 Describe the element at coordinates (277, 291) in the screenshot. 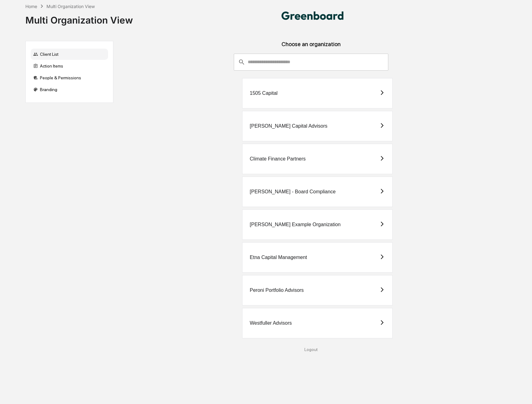

I see `div: Peroni Portfolio Advisors` at that location.